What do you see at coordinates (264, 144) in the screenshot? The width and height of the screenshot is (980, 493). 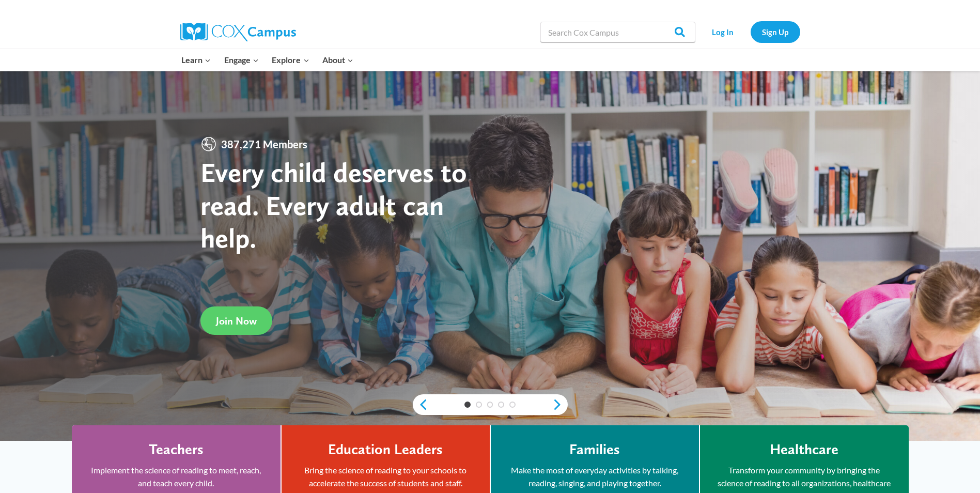 I see `span: 387,271 Members` at bounding box center [264, 144].